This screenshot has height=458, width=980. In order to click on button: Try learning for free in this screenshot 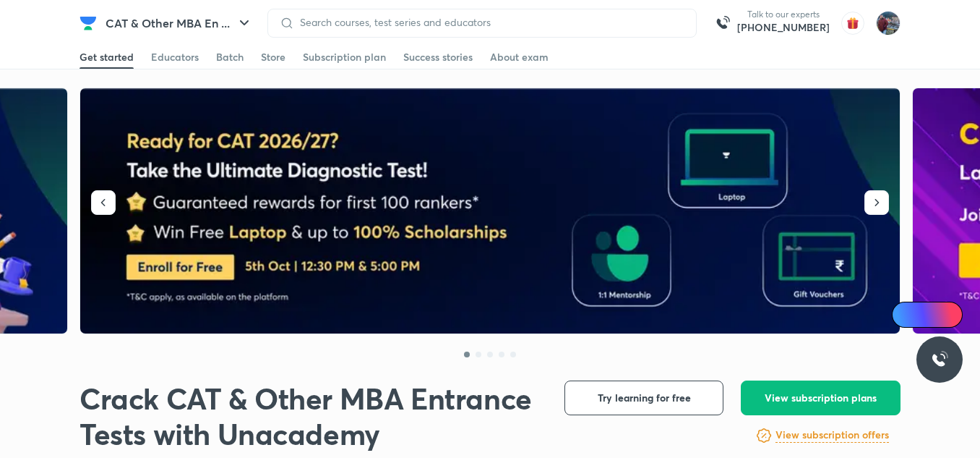, I will do `click(644, 398)`.